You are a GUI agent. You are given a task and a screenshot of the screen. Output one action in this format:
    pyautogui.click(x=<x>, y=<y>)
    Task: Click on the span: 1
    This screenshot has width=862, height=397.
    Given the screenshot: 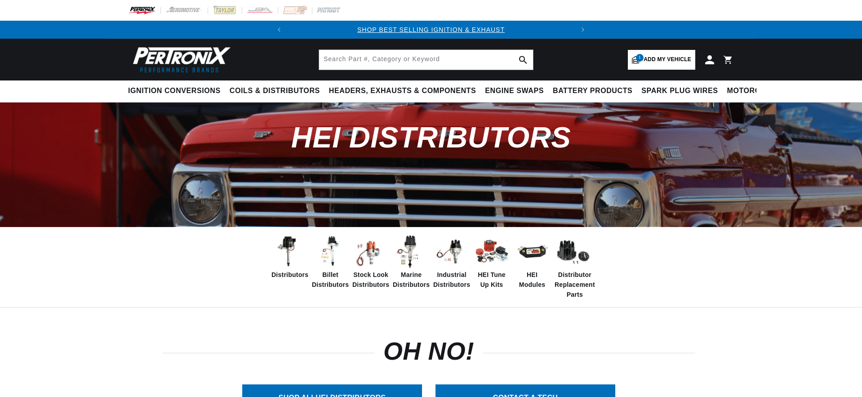 What is the action you would take?
    pyautogui.click(x=640, y=58)
    